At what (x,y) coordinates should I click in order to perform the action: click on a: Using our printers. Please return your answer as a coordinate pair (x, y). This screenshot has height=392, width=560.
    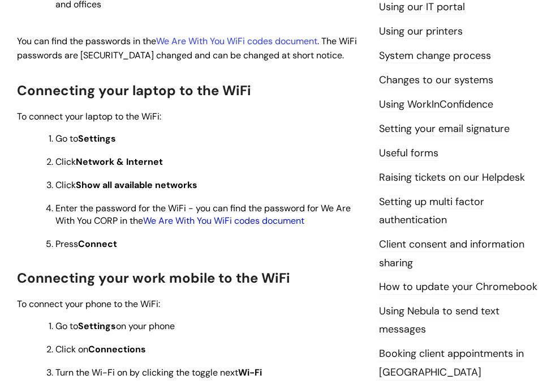
    Looking at the image, I should click on (421, 31).